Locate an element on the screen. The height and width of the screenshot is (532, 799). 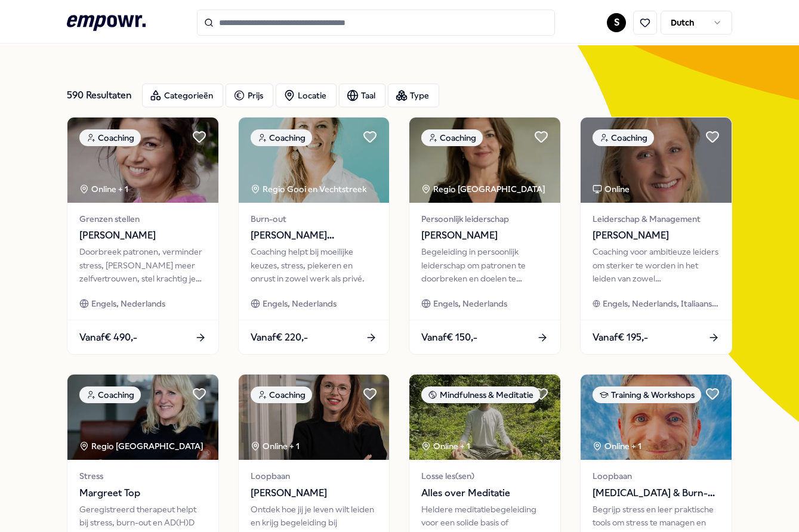
div: Training & Workshops is located at coordinates (646, 395).